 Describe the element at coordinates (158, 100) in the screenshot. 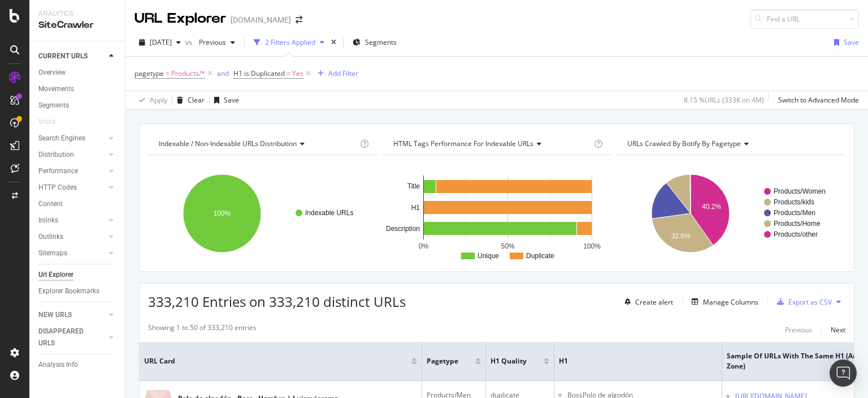

I see `div: Apply` at that location.